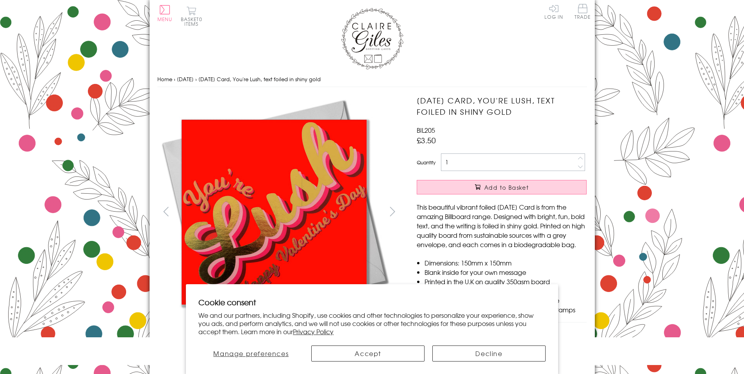 Image resolution: width=744 pixels, height=374 pixels. I want to click on p: We and our partners, including Shopify, use cookies and other technologies to personalize your ex..., so click(372, 323).